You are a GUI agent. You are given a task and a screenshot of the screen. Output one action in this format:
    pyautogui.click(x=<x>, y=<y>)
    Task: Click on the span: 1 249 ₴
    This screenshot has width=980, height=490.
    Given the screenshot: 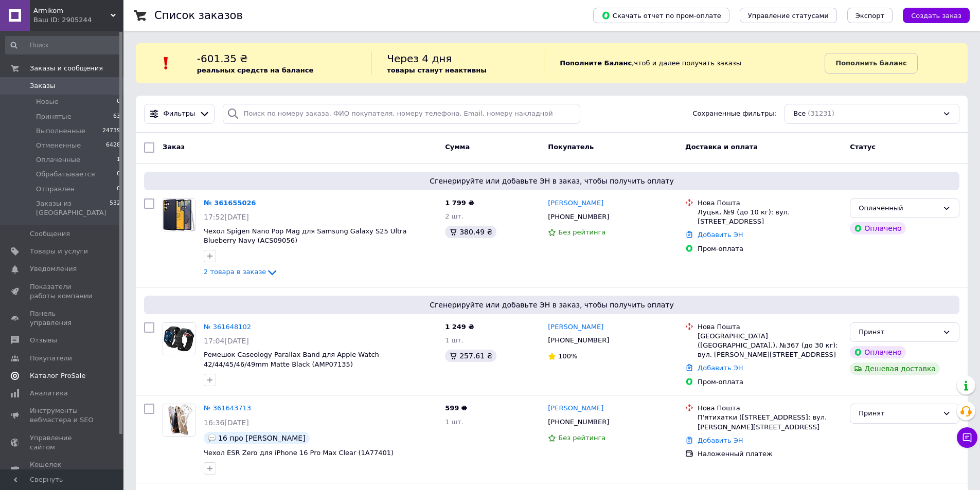 What is the action you would take?
    pyautogui.click(x=459, y=326)
    